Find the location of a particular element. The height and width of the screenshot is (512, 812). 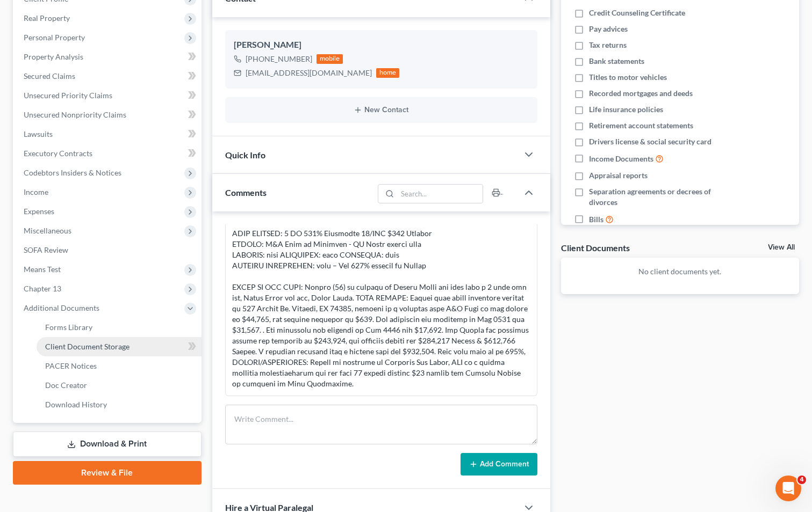

span: Separation agreements or decrees of divorces is located at coordinates (660, 197).